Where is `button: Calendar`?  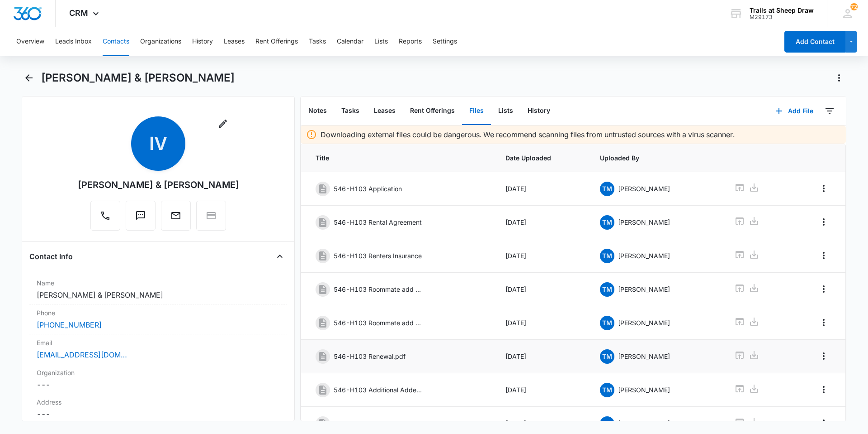
button: Calendar is located at coordinates (350, 42).